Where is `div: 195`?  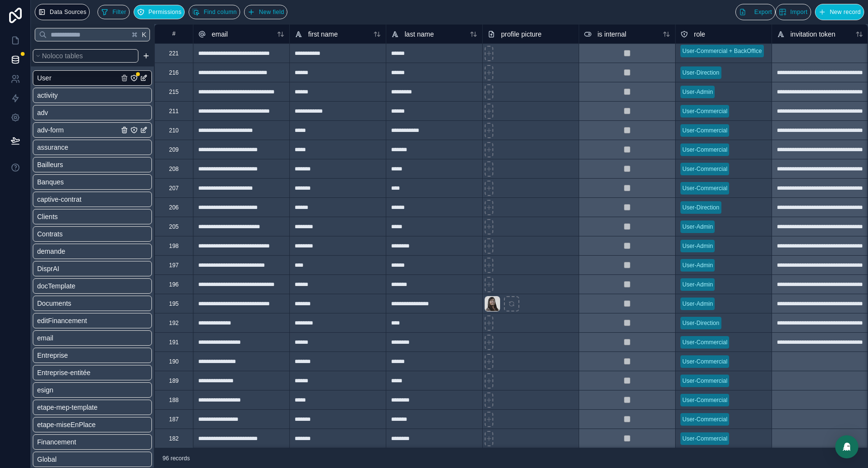
div: 195 is located at coordinates (173, 304).